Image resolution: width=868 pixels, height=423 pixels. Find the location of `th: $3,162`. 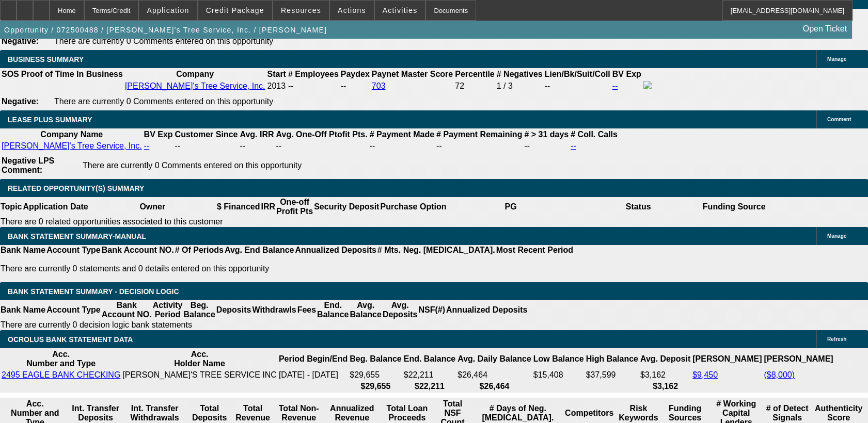

th: $3,162 is located at coordinates (665, 387).